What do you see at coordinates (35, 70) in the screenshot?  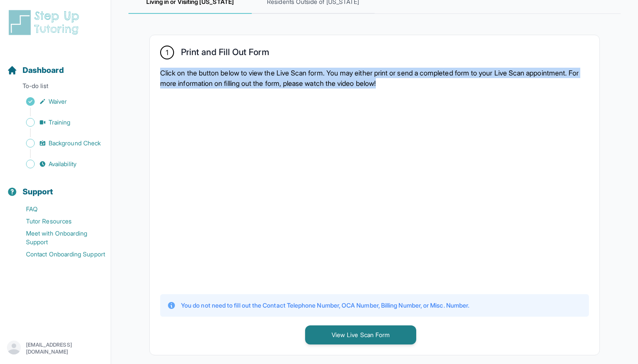 I see `a: Dashboard` at bounding box center [35, 70].